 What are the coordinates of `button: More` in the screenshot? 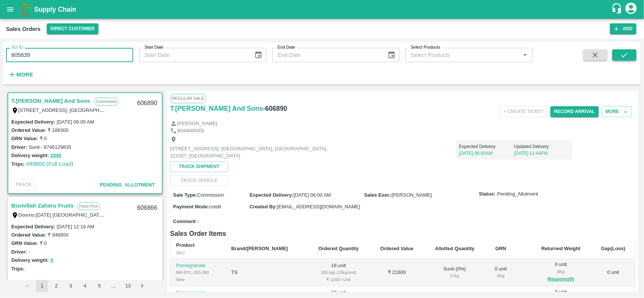 It's located at (617, 112).